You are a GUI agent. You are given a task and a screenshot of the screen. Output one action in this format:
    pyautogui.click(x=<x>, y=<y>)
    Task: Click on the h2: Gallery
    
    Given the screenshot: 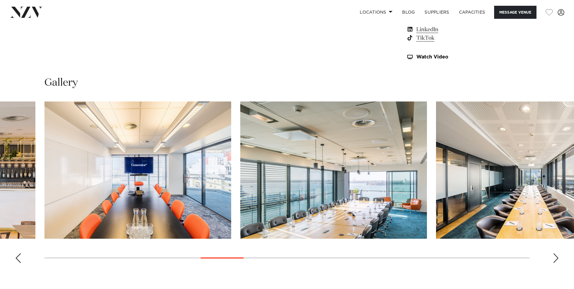 What is the action you would take?
    pyautogui.click(x=61, y=83)
    